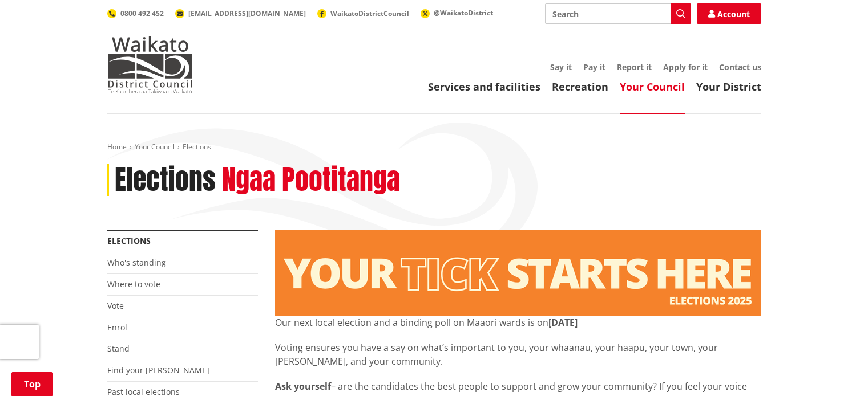 Image resolution: width=868 pixels, height=396 pixels. I want to click on a: Enrol, so click(117, 327).